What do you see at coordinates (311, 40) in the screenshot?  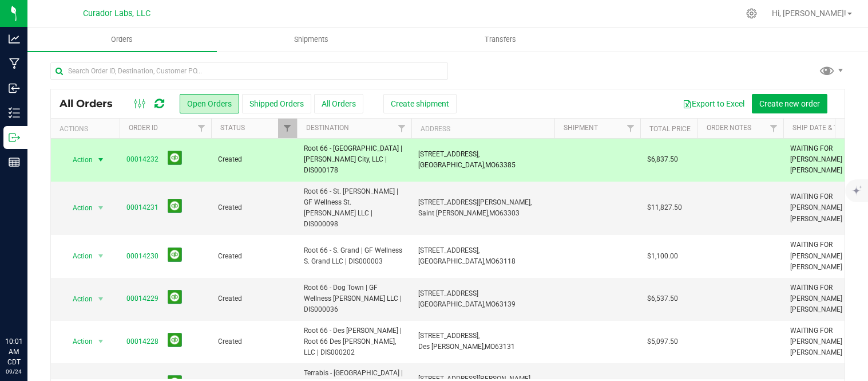 I see `a: Shipments` at bounding box center [311, 40].